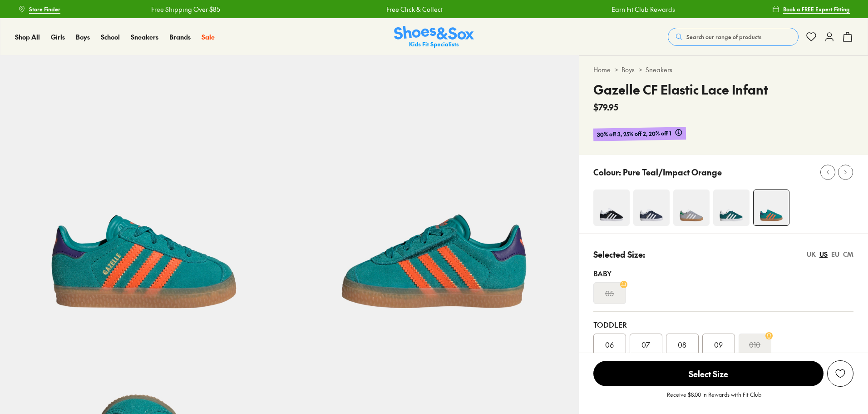  I want to click on span: Store Finder, so click(44, 9).